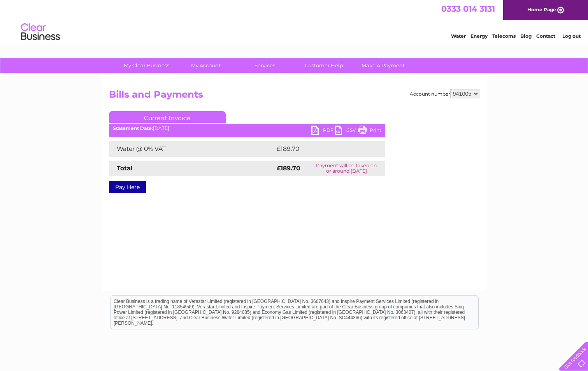 This screenshot has height=371, width=588. What do you see at coordinates (206, 65) in the screenshot?
I see `a: My Account` at bounding box center [206, 65].